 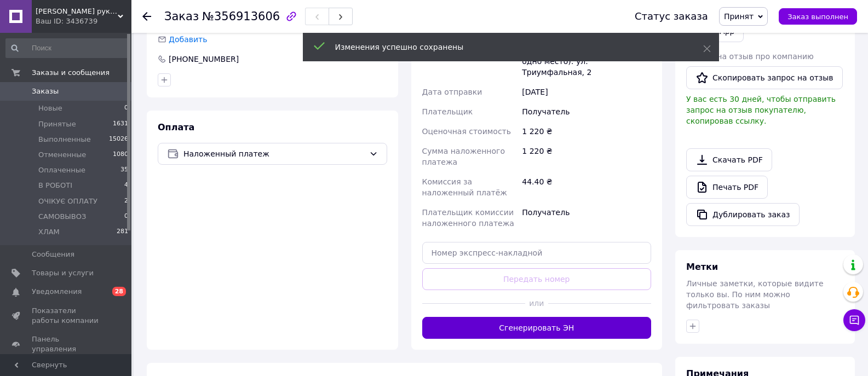 What do you see at coordinates (71, 73) in the screenshot?
I see `span: Заказы и сообщения` at bounding box center [71, 73].